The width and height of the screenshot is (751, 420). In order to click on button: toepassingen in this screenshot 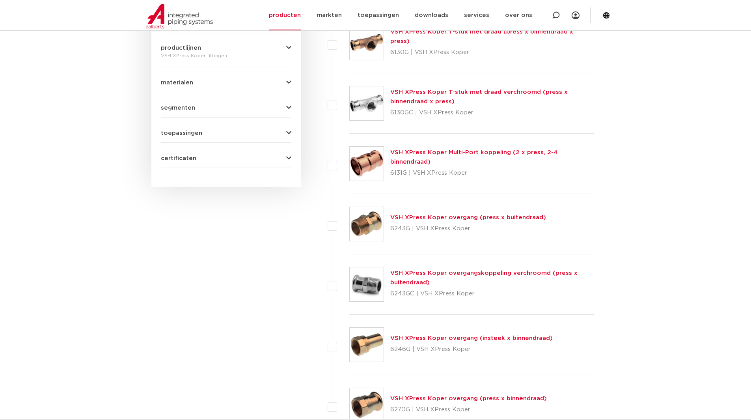, I will do `click(226, 133)`.